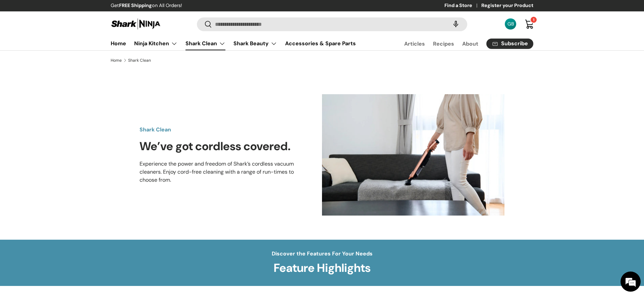  Describe the element at coordinates (322, 254) in the screenshot. I see `strong: Discover the Features For Your Needs` at that location.